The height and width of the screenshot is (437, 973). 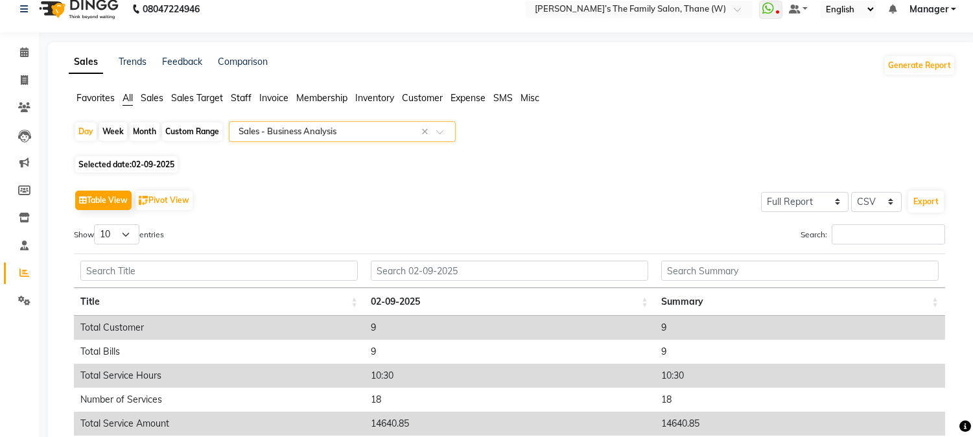 What do you see at coordinates (117, 234) in the screenshot?
I see `select: Showentries` at bounding box center [117, 234].